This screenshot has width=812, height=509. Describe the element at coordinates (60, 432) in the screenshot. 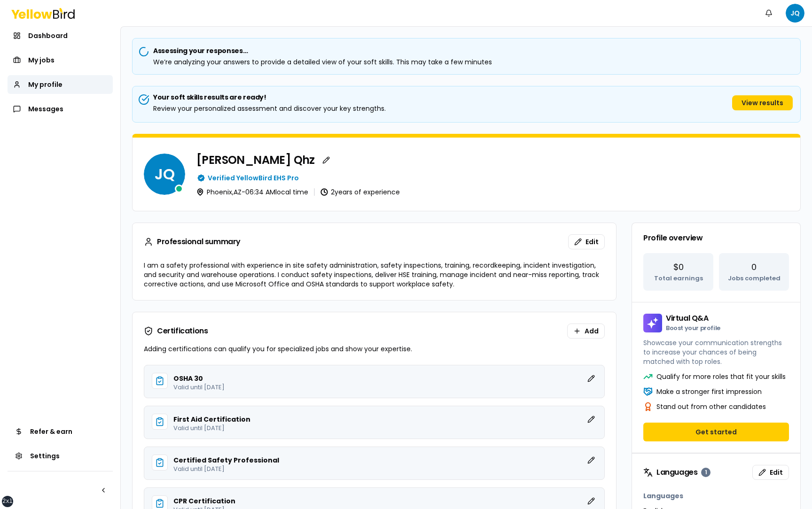

I see `a: Refer & earn` at that location.